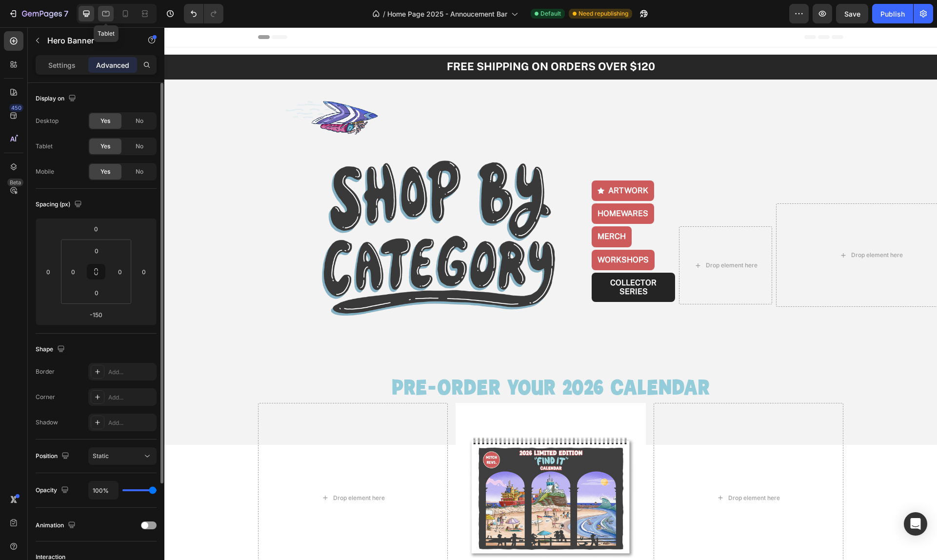  What do you see at coordinates (915, 524) in the screenshot?
I see `div: Open Intercom Messenger` at bounding box center [915, 524].